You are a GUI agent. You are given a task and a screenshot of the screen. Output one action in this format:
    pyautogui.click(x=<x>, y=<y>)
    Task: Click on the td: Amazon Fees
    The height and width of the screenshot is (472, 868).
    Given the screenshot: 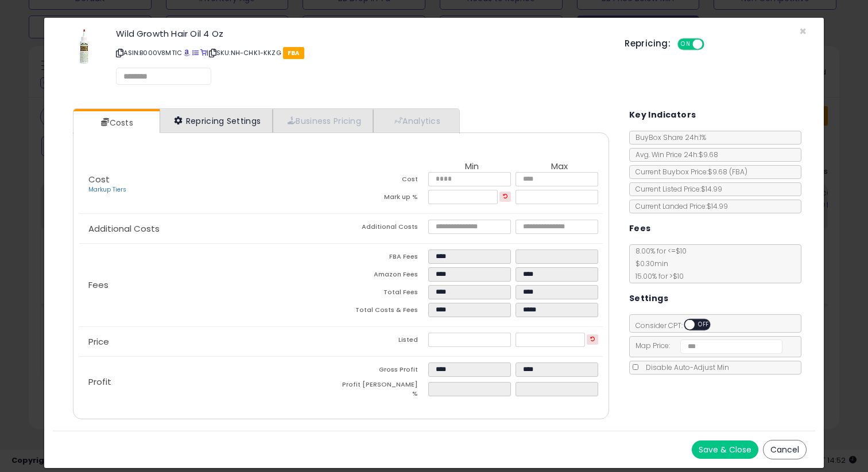 What is the action you would take?
    pyautogui.click(x=385, y=276)
    